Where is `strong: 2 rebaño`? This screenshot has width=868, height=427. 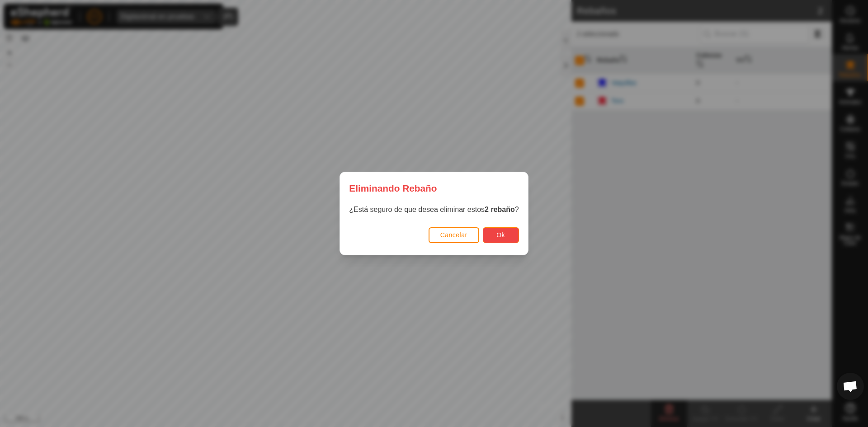 strong: 2 rebaño is located at coordinates (499, 209).